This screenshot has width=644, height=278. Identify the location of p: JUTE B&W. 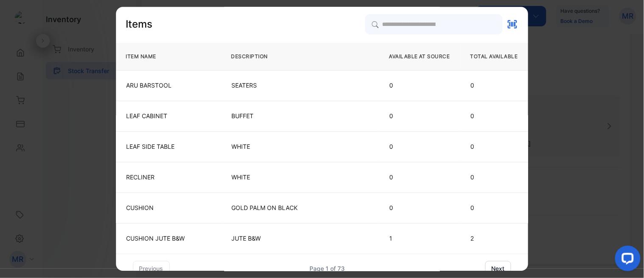
(300, 238).